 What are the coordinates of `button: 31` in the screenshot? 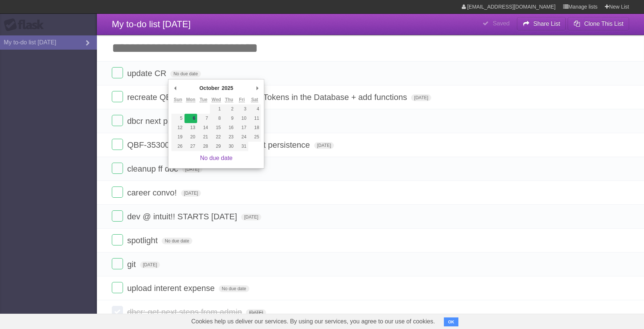 It's located at (242, 146).